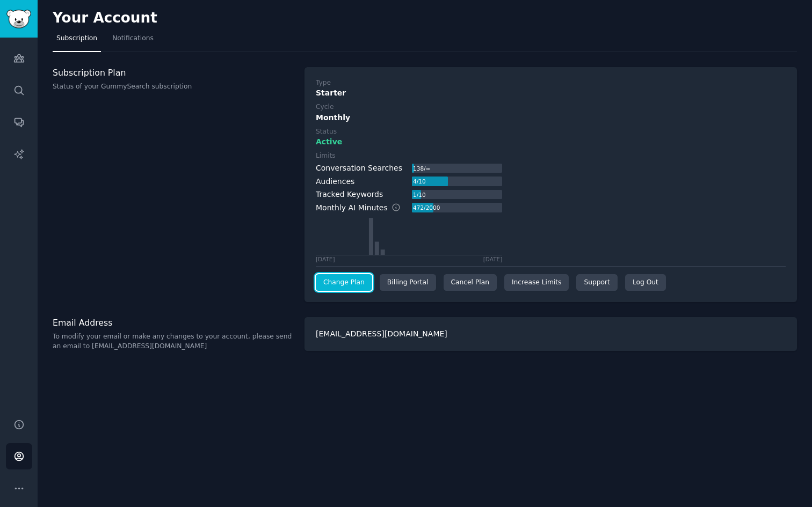 The width and height of the screenshot is (812, 507). Describe the element at coordinates (326, 132) in the screenshot. I see `div: Status` at that location.